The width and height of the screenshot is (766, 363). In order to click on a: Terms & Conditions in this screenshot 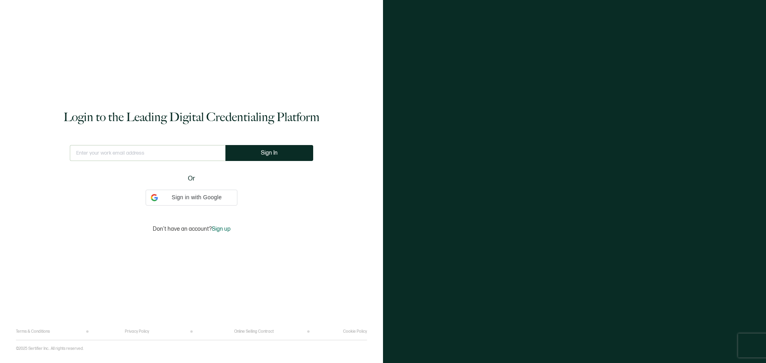, I will do `click(33, 332)`.